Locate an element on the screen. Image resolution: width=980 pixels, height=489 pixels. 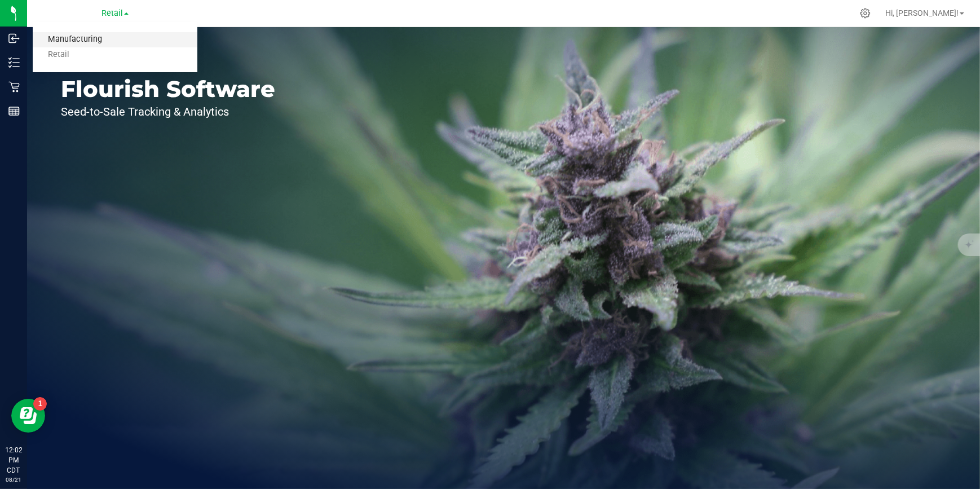
p: Flourish Software is located at coordinates (168, 89).